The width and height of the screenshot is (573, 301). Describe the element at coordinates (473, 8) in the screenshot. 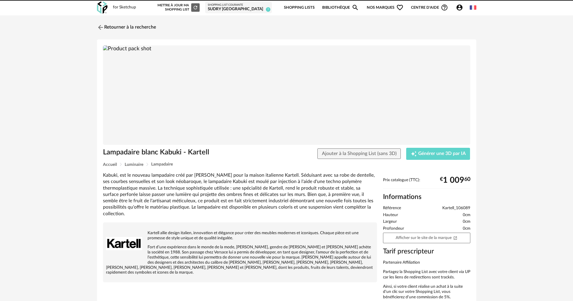

I see `img: fr` at that location.